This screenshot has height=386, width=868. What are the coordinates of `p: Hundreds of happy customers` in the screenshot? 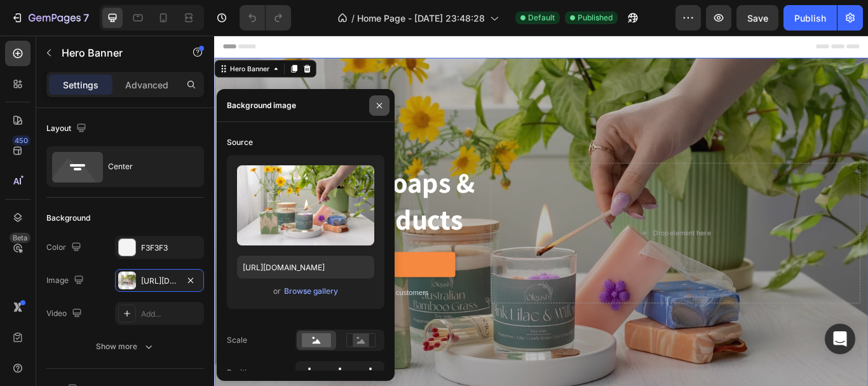 It's located at (194, 300).